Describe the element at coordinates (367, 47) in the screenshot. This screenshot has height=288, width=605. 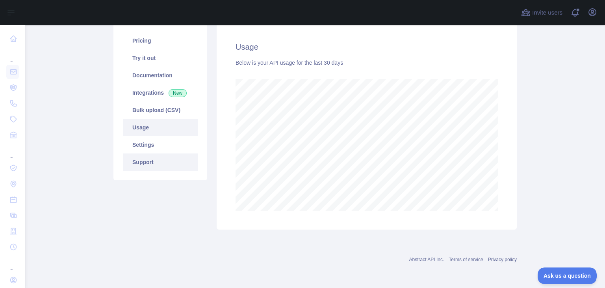
I see `h2: Usage` at that location.